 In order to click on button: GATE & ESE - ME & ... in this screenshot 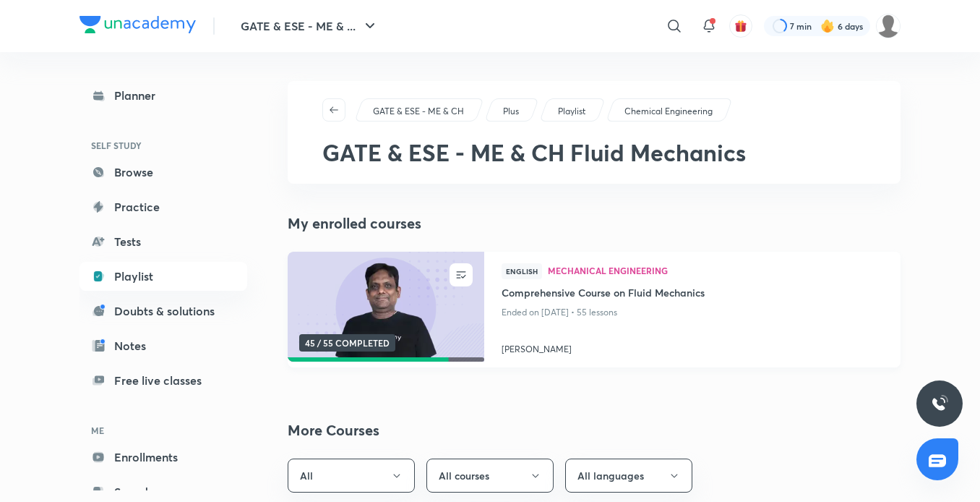, I will do `click(309, 26)`.